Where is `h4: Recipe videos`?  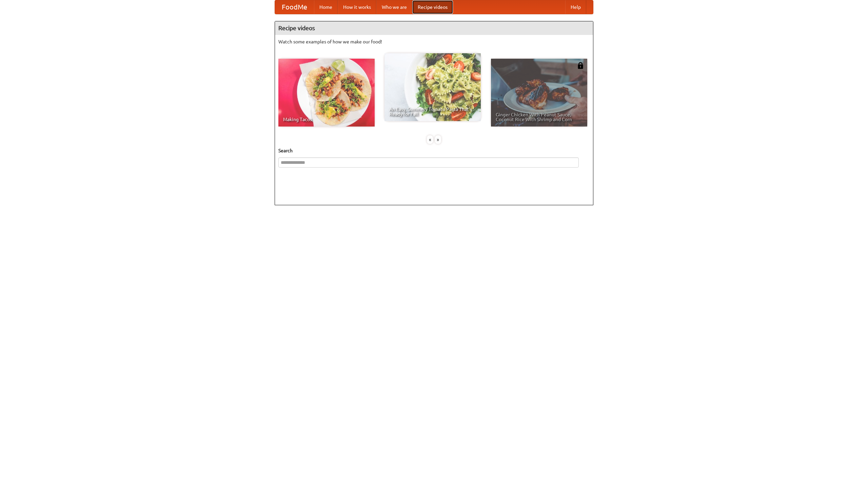 h4: Recipe videos is located at coordinates (434, 28).